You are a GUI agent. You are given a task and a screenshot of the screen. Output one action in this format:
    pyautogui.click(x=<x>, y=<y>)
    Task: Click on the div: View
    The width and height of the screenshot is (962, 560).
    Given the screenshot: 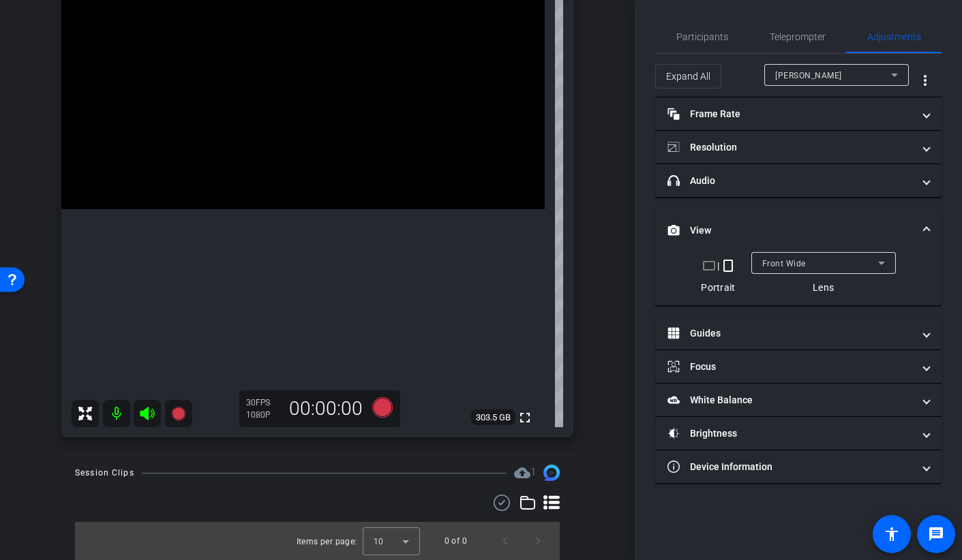 What is the action you would take?
    pyautogui.click(x=798, y=279)
    